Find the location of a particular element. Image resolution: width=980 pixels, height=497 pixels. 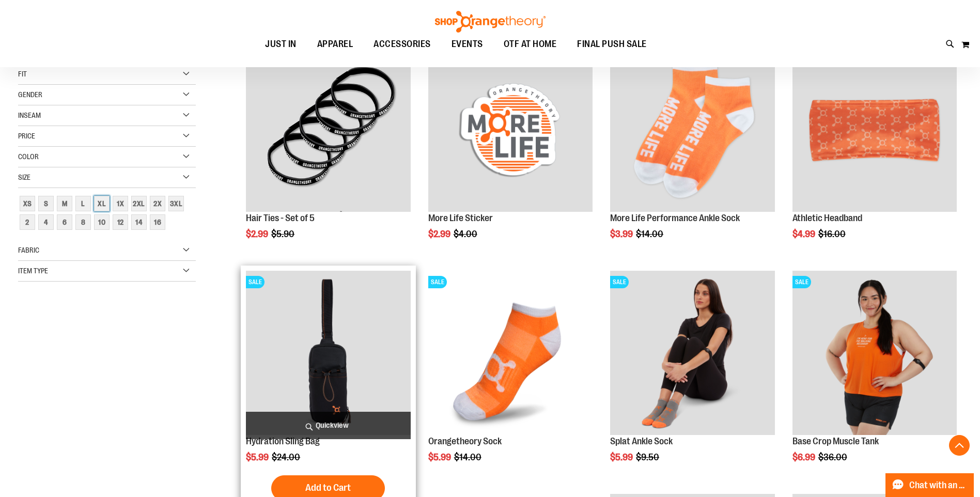

a: ACCESSORIES is located at coordinates (402, 44).